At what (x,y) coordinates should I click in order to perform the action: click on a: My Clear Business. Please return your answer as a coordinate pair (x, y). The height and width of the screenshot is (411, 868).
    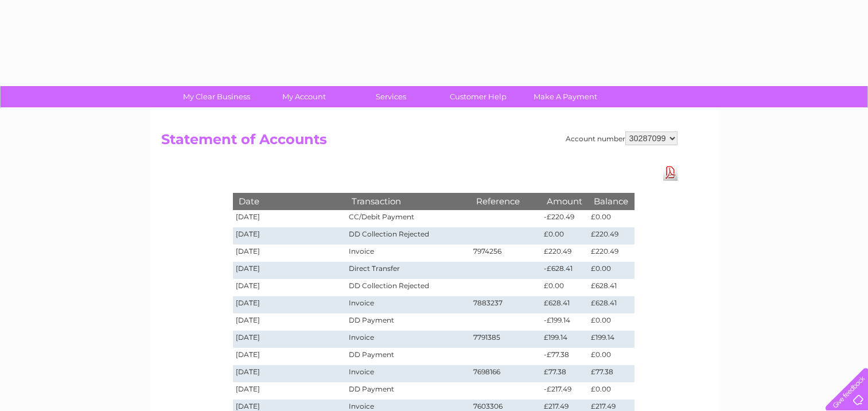
    Looking at the image, I should click on (216, 97).